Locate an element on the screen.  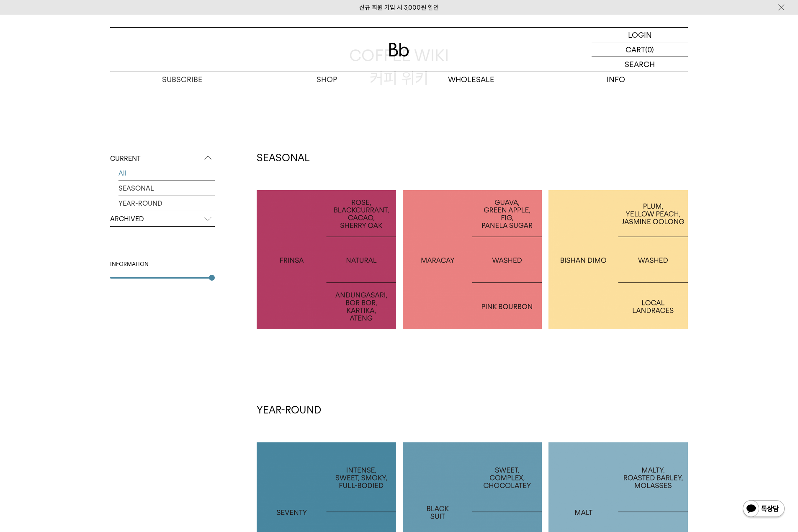
p: LOGIN is located at coordinates (640, 34).